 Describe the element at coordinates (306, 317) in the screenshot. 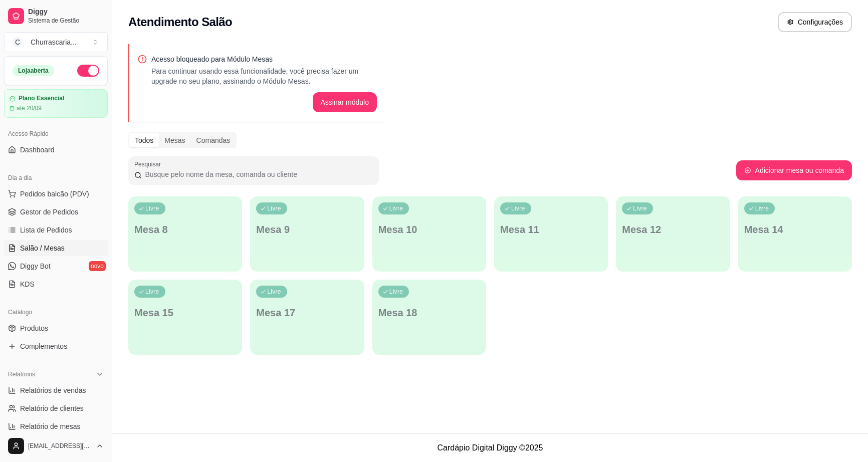

I see `button: LivreMesa 17` at that location.